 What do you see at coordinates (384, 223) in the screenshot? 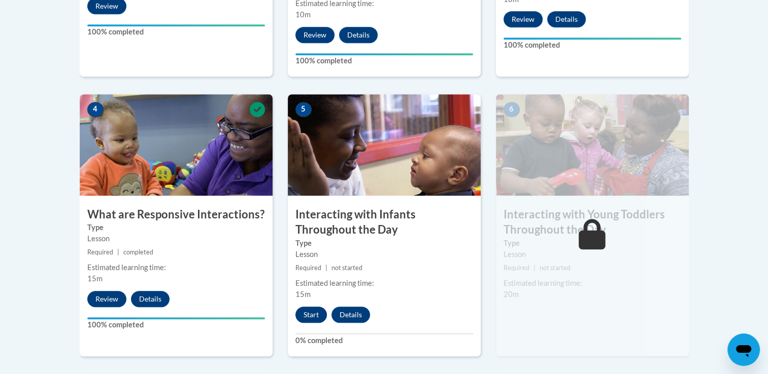
I see `h3: Interacting with Infants Throughout the Day` at bounding box center [384, 223].